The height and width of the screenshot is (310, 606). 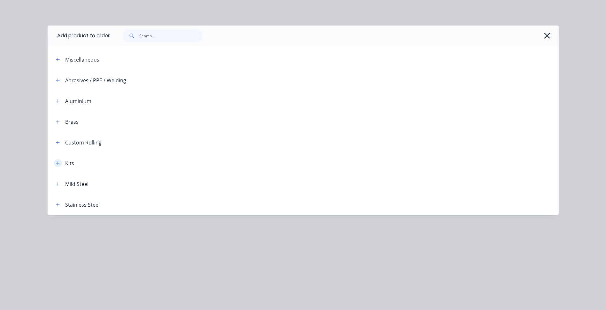 What do you see at coordinates (83, 143) in the screenshot?
I see `div: Custom Rolling` at bounding box center [83, 143].